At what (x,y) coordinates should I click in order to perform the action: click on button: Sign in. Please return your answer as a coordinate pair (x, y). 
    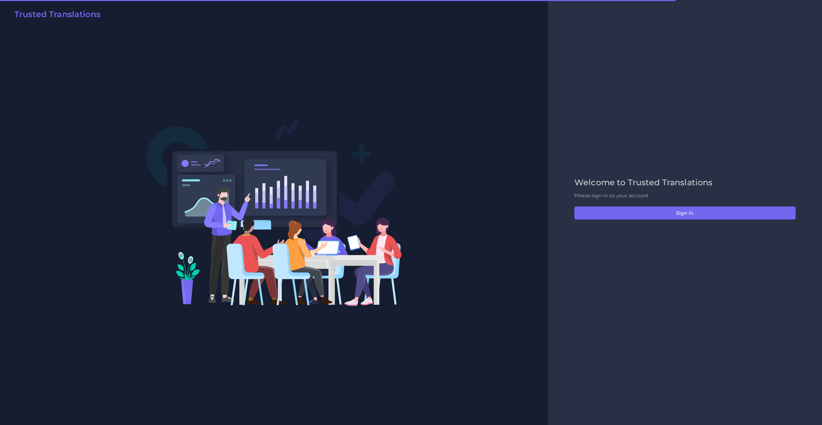
    Looking at the image, I should click on (685, 213).